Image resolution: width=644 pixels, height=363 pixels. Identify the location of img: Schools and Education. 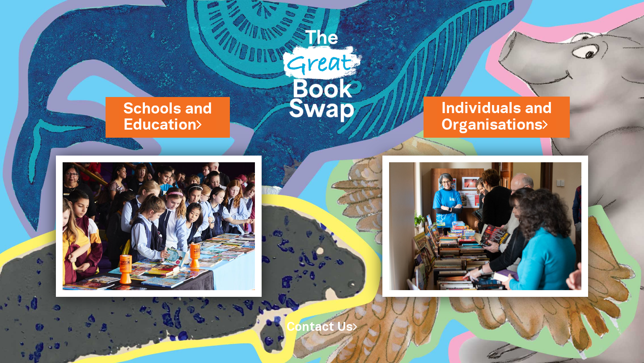
(159, 226).